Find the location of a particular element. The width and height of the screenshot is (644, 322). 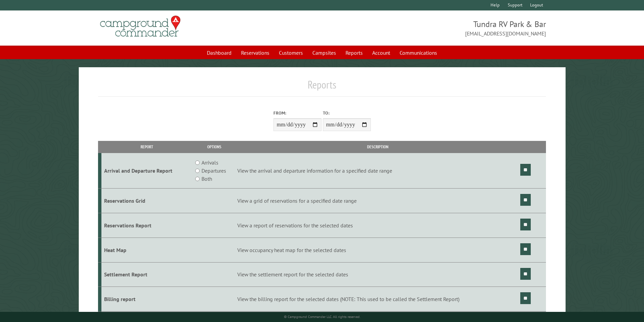

td: Settlement Report is located at coordinates (147, 275).